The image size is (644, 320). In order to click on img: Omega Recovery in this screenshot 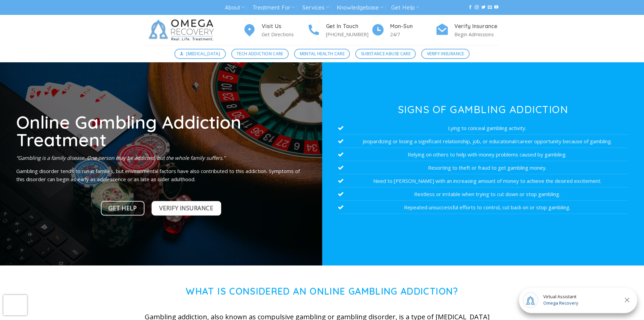, I will do `click(183, 30)`.